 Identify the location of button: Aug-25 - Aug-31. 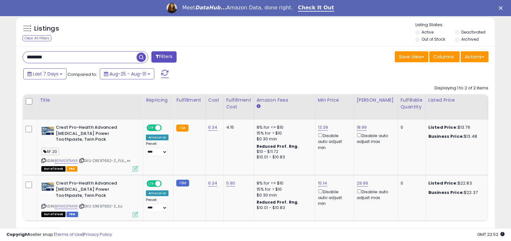
(127, 74).